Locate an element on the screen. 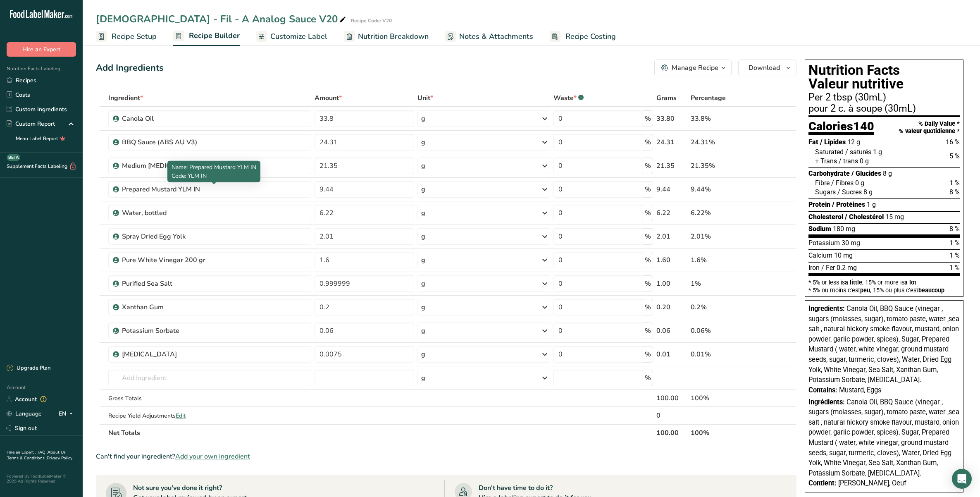 This screenshot has width=980, height=497. div: 9.44 is located at coordinates (672, 189).